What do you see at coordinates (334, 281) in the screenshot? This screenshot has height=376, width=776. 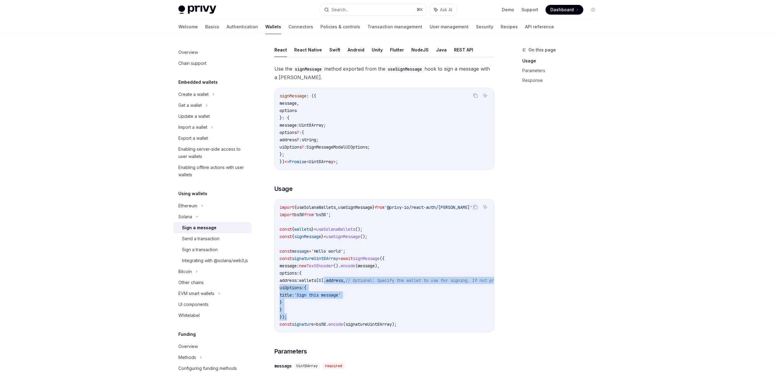 I see `span: address` at bounding box center [334, 281].